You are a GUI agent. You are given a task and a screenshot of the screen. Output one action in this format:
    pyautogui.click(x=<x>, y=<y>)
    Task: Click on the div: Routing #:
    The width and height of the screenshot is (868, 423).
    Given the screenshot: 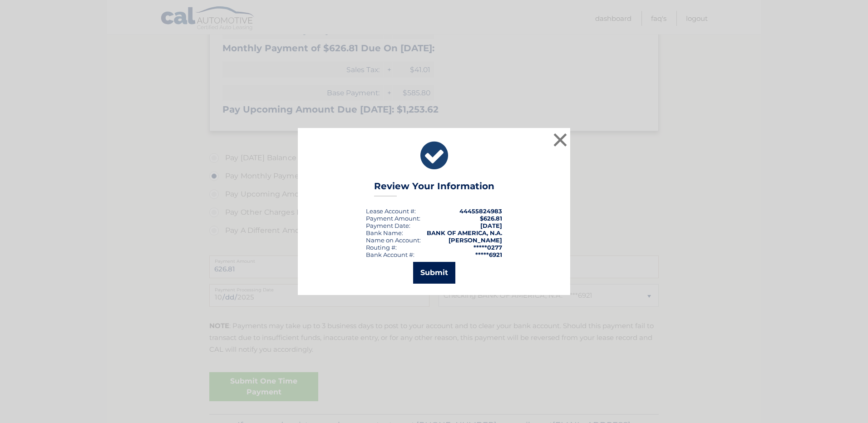 What is the action you would take?
    pyautogui.click(x=381, y=247)
    